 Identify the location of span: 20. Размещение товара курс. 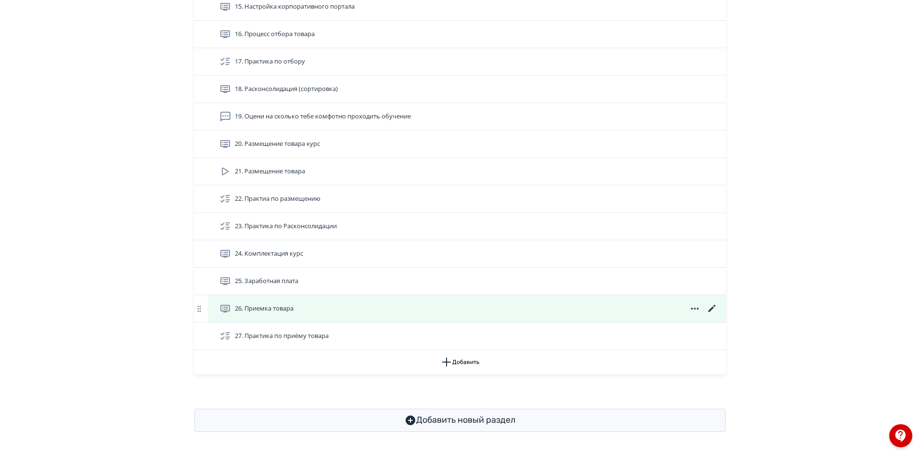
(277, 144).